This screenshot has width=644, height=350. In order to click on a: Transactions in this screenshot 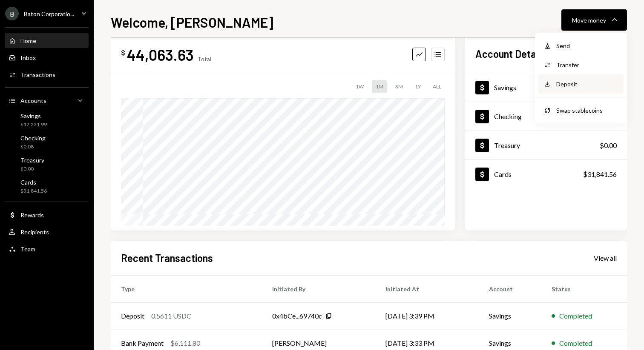, I will do `click(47, 75)`.